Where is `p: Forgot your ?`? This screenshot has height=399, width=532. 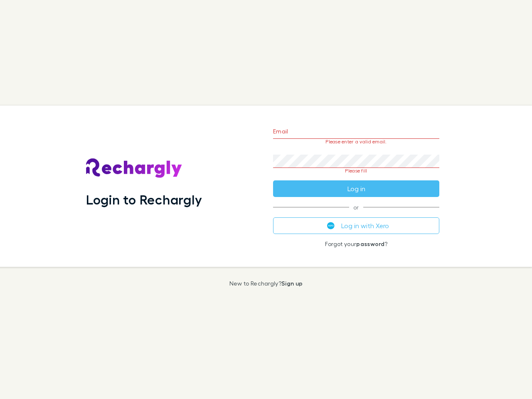
p: Forgot your ? is located at coordinates (356, 244).